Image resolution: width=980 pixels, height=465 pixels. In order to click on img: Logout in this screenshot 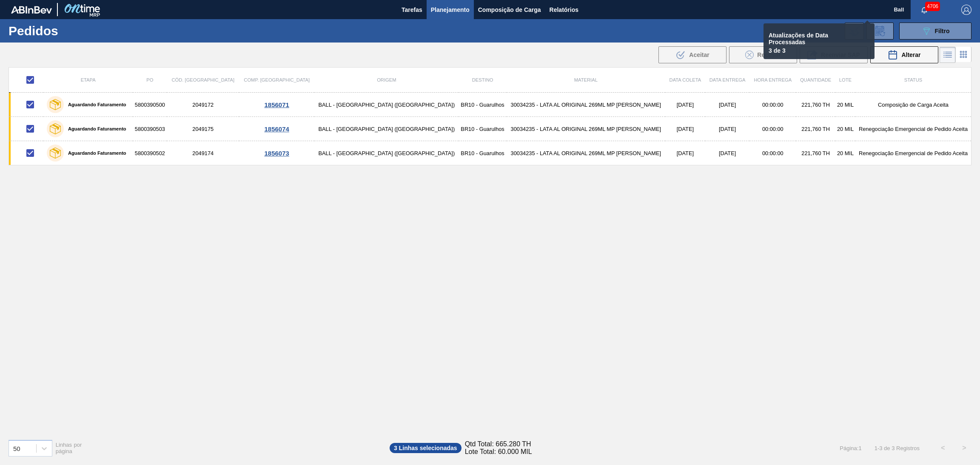, I will do `click(966, 10)`.